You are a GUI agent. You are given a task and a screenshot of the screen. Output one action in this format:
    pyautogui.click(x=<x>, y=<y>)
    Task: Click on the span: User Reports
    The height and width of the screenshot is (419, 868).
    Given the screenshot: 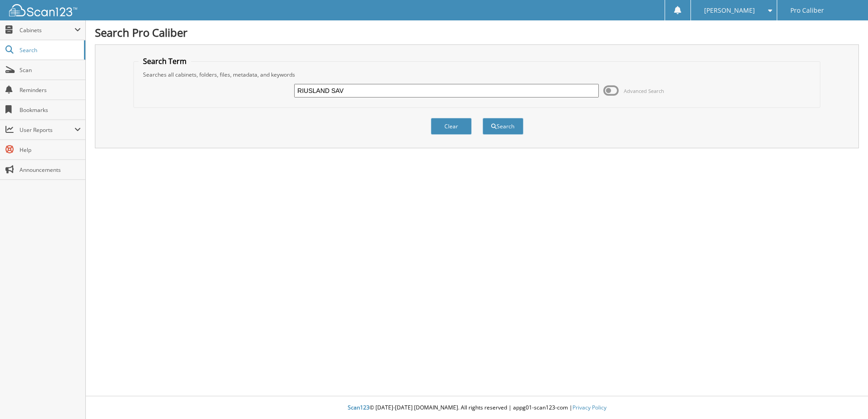 What is the action you would take?
    pyautogui.click(x=46, y=130)
    